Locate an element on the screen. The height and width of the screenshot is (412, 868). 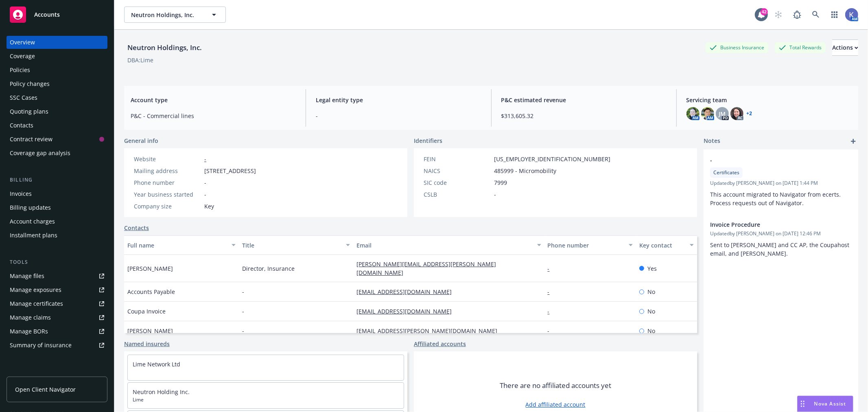
div: Neutron Holdings, Inc. is located at coordinates (164, 48).